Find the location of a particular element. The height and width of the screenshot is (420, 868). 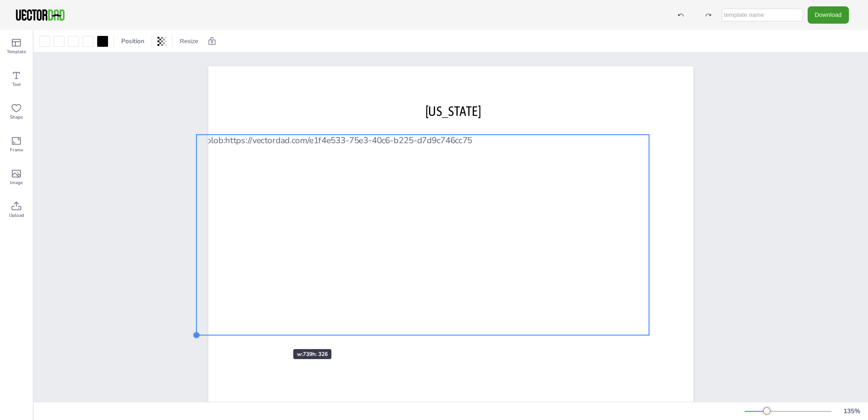

div: 135 % is located at coordinates (852, 411).